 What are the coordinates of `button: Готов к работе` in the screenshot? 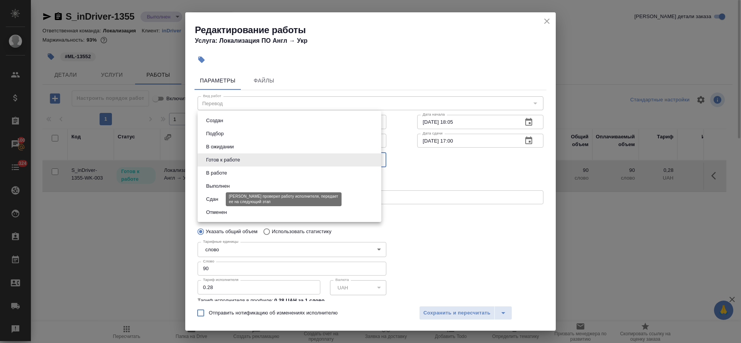 It's located at (223, 160).